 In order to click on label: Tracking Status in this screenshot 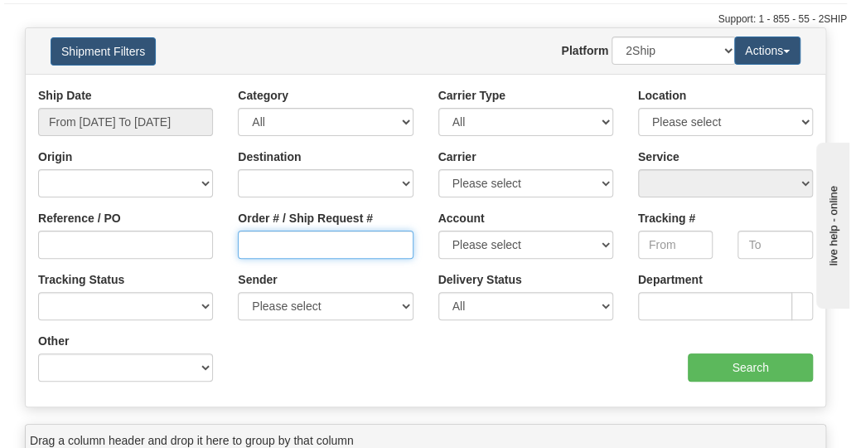, I will do `click(81, 279)`.